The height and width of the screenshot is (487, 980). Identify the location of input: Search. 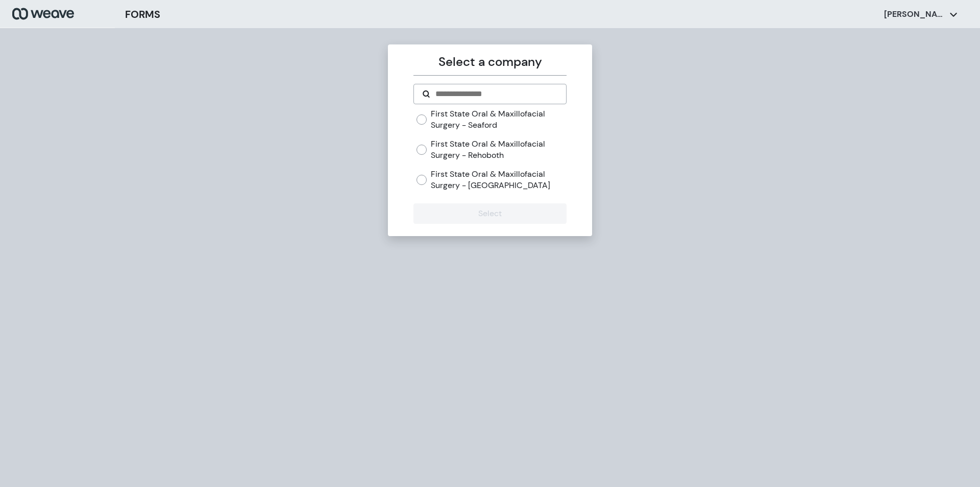
(496, 94).